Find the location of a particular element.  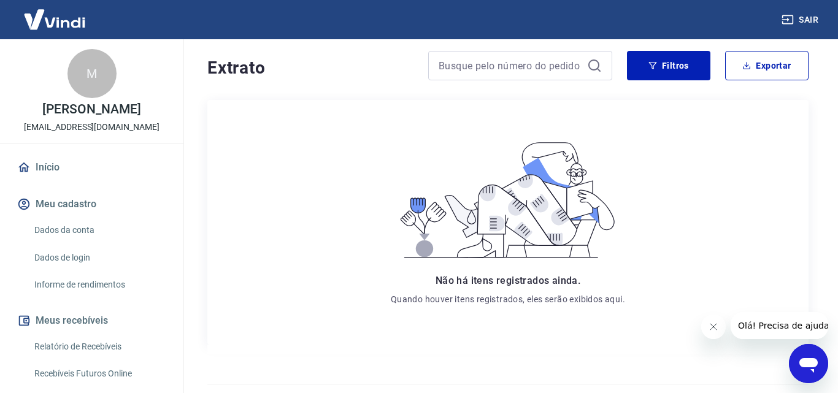

a: Dados de login is located at coordinates (99, 258).